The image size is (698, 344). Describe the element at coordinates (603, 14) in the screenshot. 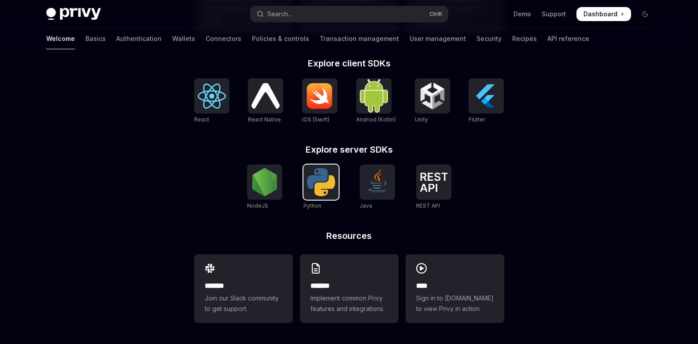

I see `a: Dashboard` at that location.